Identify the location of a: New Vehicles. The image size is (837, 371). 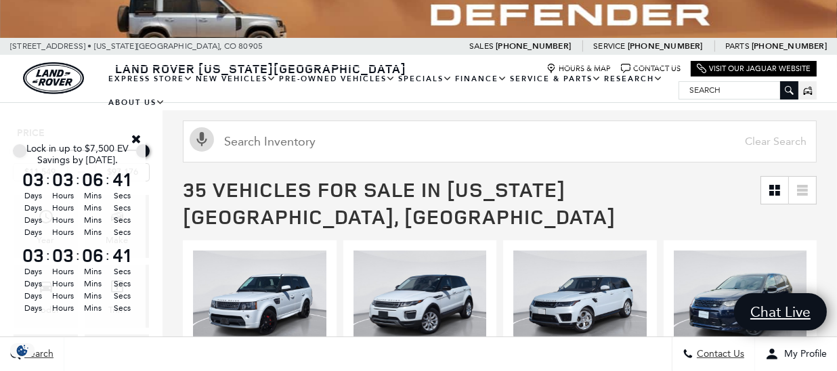
(236, 79).